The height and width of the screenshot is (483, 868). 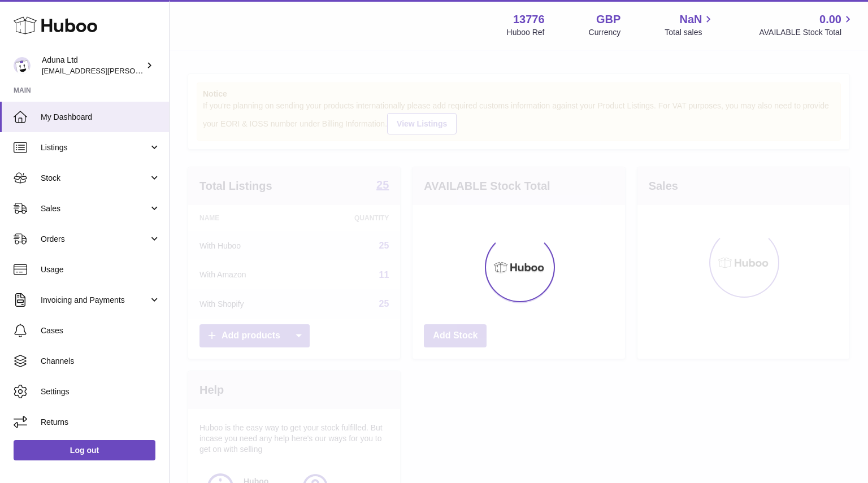 What do you see at coordinates (94, 300) in the screenshot?
I see `span: Invoicing and Payments` at bounding box center [94, 300].